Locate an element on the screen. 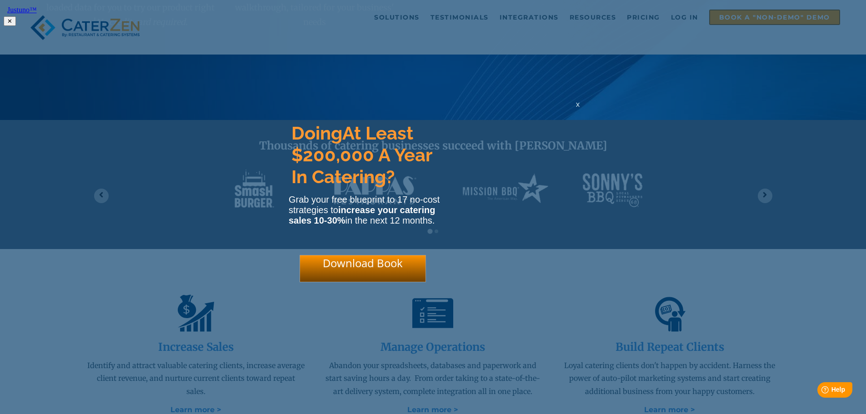 Image resolution: width=866 pixels, height=414 pixels. strong: increase your catering sales 10-30% is located at coordinates (362, 215).